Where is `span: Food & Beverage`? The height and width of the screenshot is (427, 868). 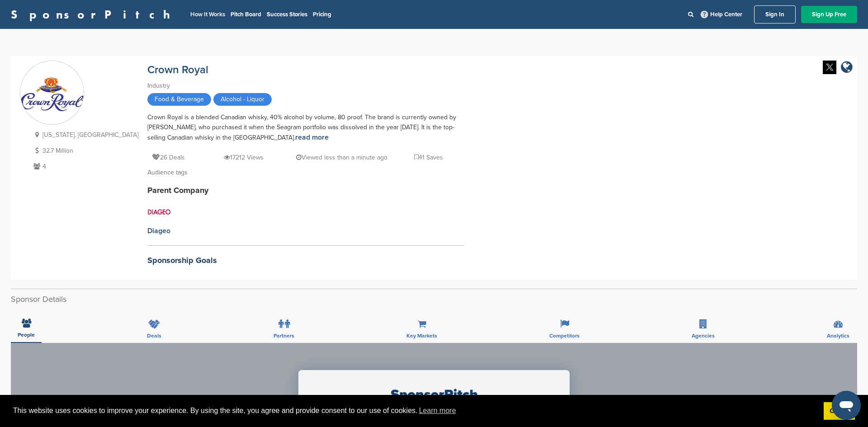
span: Food & Beverage is located at coordinates (179, 100).